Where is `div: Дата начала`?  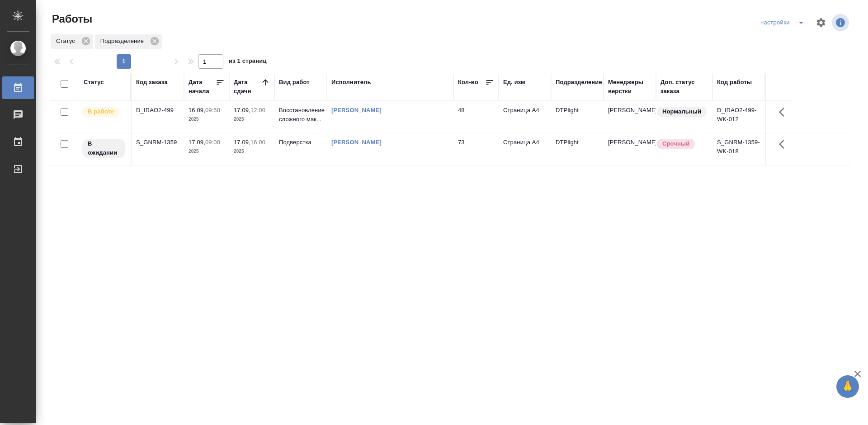 div: Дата начала is located at coordinates (202, 87).